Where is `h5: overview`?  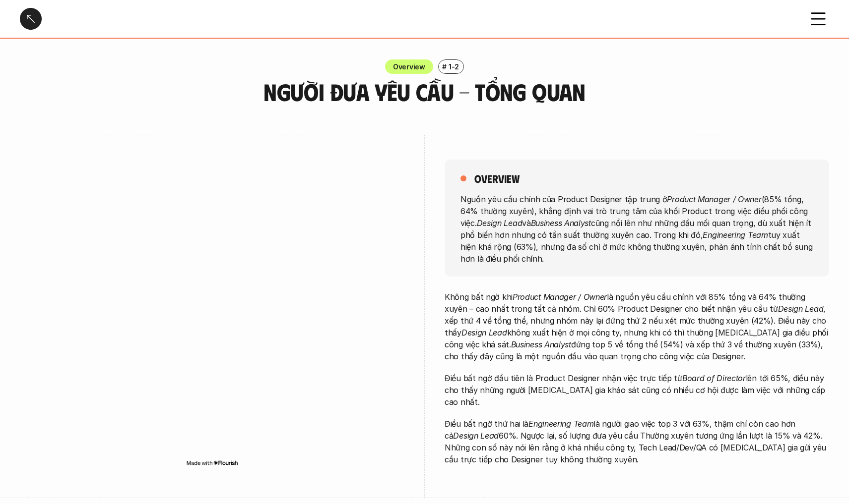
h5: overview is located at coordinates (497, 178).